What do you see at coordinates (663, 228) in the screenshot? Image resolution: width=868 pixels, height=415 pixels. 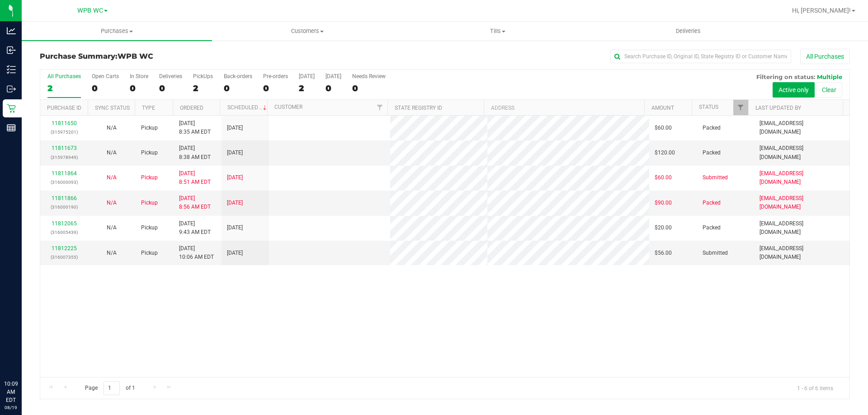 I see `span: $20.00` at bounding box center [663, 228].